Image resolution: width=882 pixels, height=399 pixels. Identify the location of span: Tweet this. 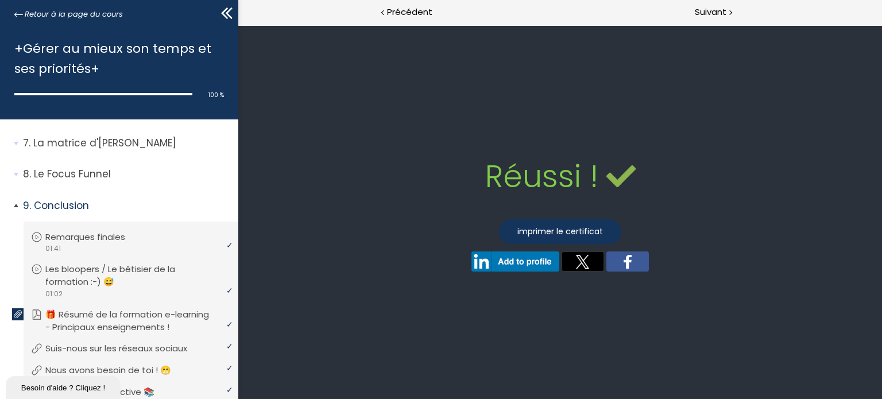
(344, 236).